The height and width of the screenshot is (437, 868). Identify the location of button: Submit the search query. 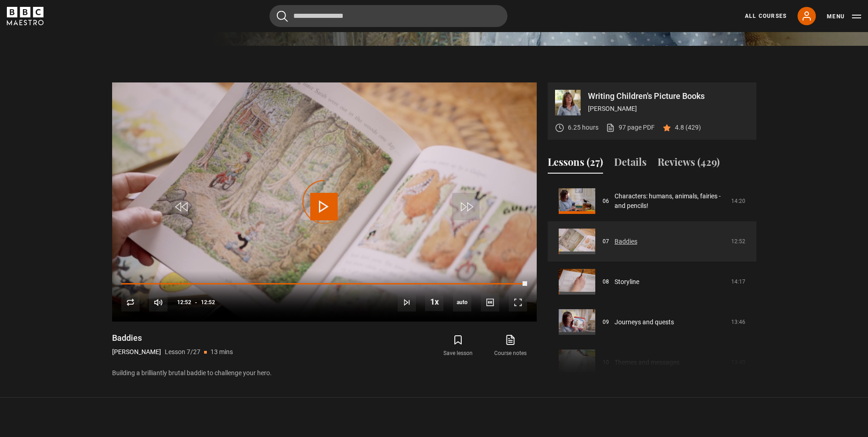
(282, 16).